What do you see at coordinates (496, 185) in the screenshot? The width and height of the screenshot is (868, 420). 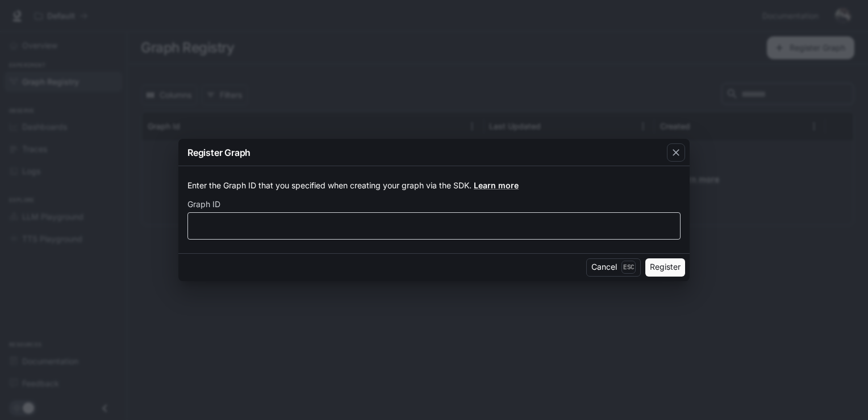 I see `a: Learn more` at bounding box center [496, 185].